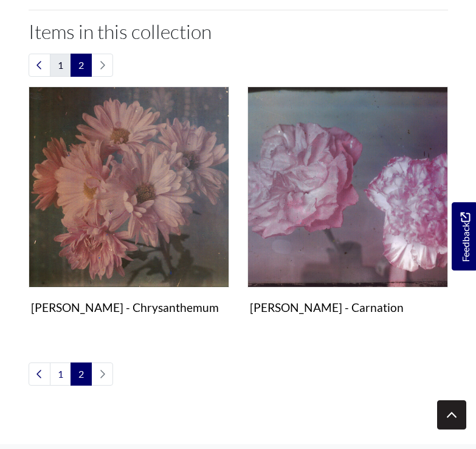  Describe the element at coordinates (129, 187) in the screenshot. I see `img: William Cutbush - Chrysanthemum` at that location.